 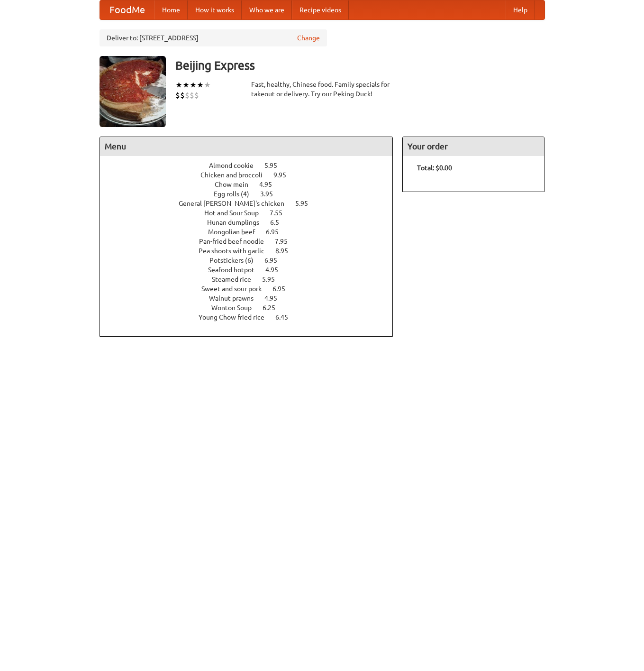 What do you see at coordinates (236, 194) in the screenshot?
I see `span: Egg rolls (4)` at bounding box center [236, 194].